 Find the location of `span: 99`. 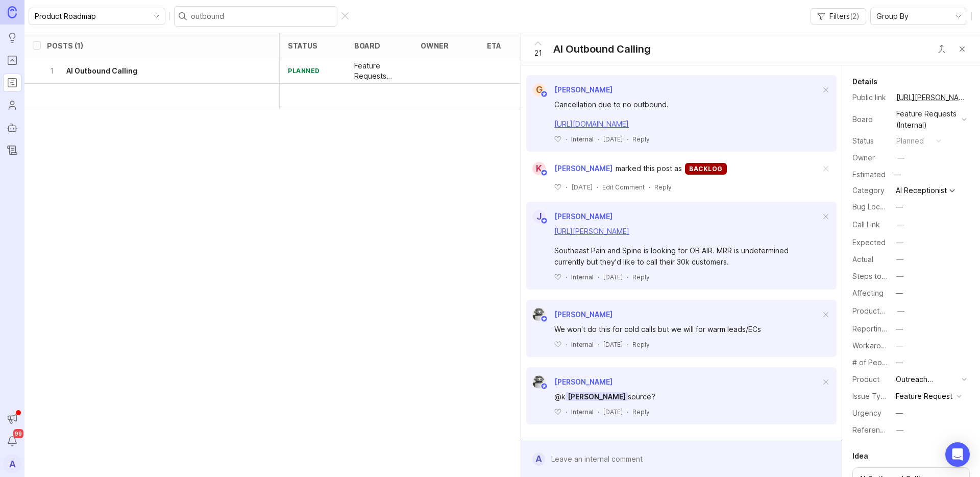

span: 99 is located at coordinates (19, 433).